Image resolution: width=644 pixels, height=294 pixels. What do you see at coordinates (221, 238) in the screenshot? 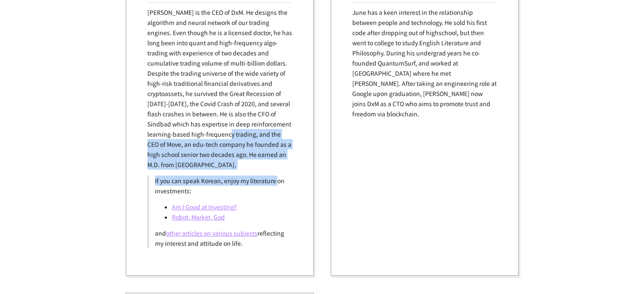
I see `p: and reflecting my interest and attitude on life.` at bounding box center [221, 238].